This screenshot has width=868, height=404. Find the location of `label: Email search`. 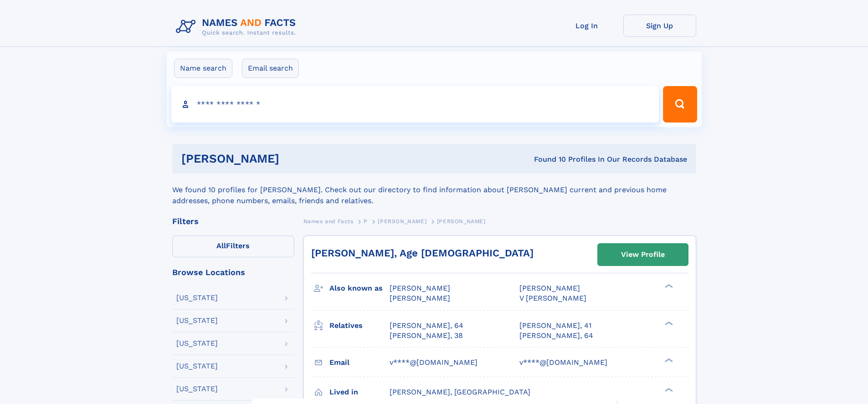

label: Email search is located at coordinates (270, 68).